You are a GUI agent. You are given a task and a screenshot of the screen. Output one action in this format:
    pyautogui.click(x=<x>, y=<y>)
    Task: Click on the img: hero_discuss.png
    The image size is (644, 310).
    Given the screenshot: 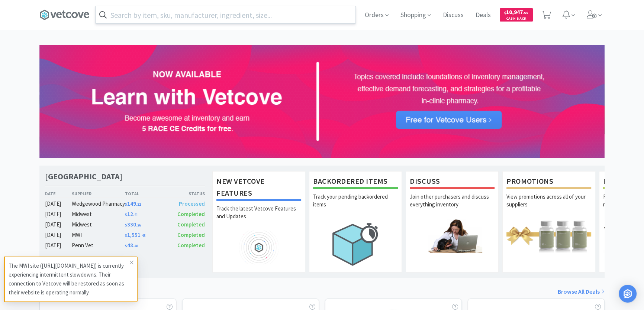 What is the action you would take?
    pyautogui.click(x=452, y=235)
    